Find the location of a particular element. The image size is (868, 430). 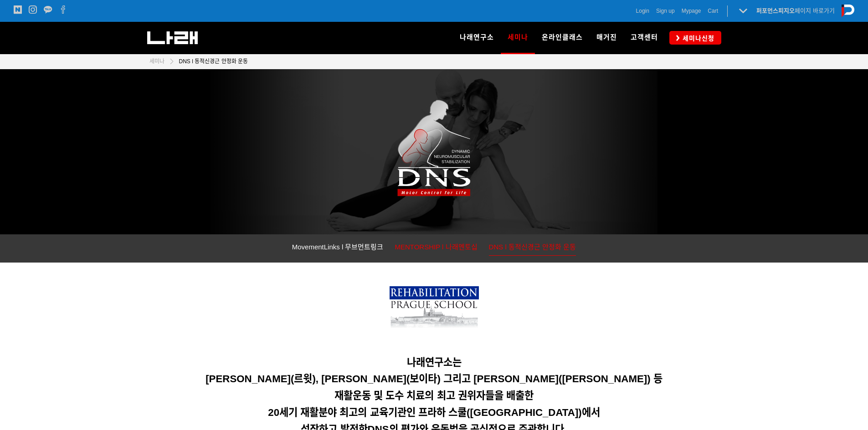

a: MENTORSHIP l 나래멘토십 is located at coordinates (435, 248).